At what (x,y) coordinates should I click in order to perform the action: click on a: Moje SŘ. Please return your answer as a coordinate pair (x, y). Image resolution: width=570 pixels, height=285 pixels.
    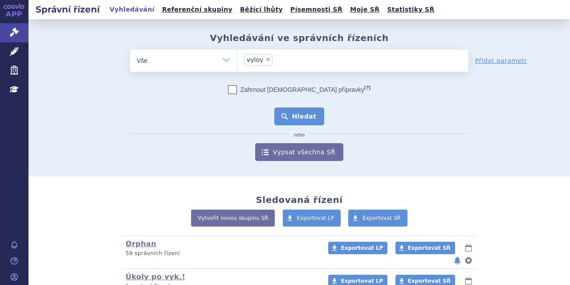
    Looking at the image, I should click on (365, 9).